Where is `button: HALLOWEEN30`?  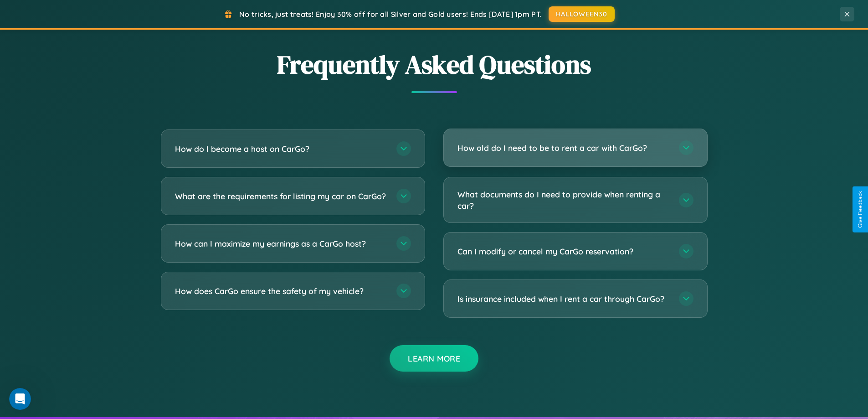 button: HALLOWEEN30 is located at coordinates (581, 14).